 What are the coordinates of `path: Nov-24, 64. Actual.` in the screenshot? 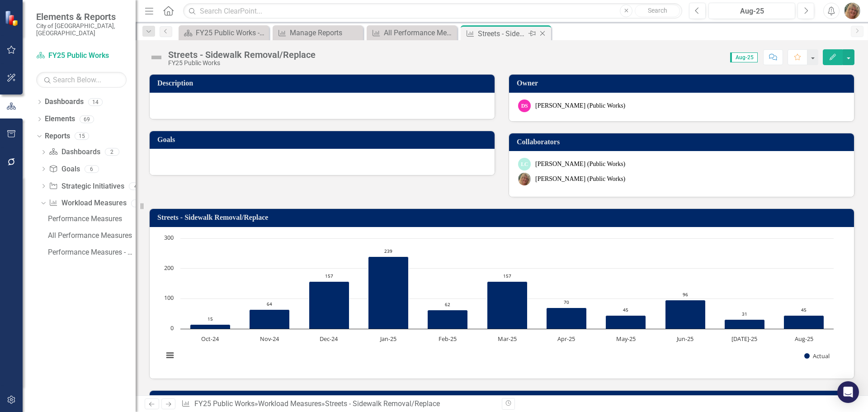 It's located at (270, 318).